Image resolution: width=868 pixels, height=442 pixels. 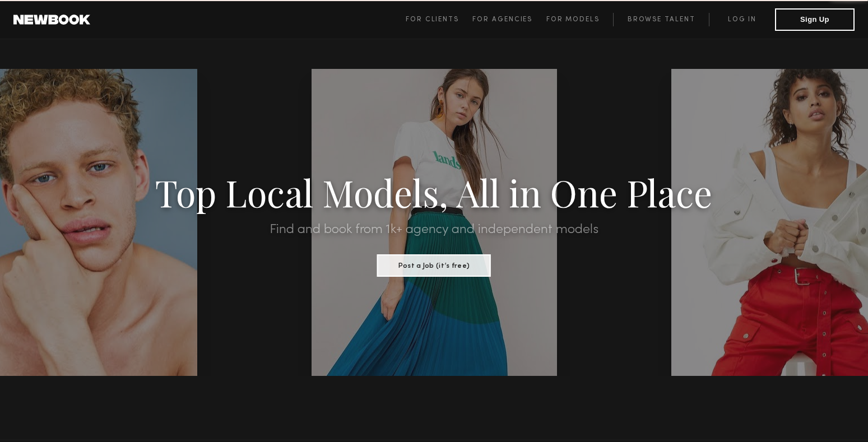 What do you see at coordinates (815, 19) in the screenshot?
I see `button: Sign Up` at bounding box center [815, 19].